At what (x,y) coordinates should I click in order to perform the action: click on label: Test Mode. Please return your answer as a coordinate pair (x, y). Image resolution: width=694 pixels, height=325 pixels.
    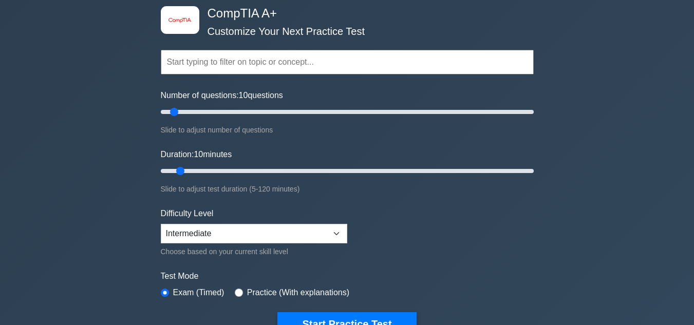
    Looking at the image, I should click on (347, 276).